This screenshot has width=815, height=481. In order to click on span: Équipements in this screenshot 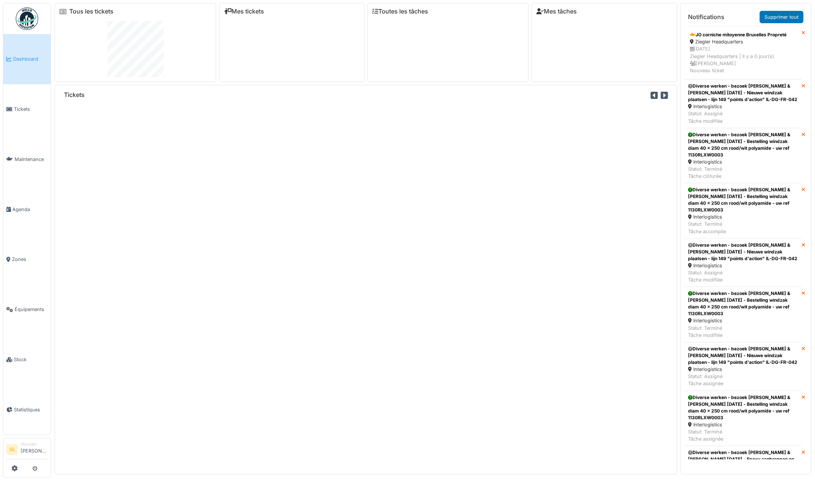, I will do `click(31, 309)`.